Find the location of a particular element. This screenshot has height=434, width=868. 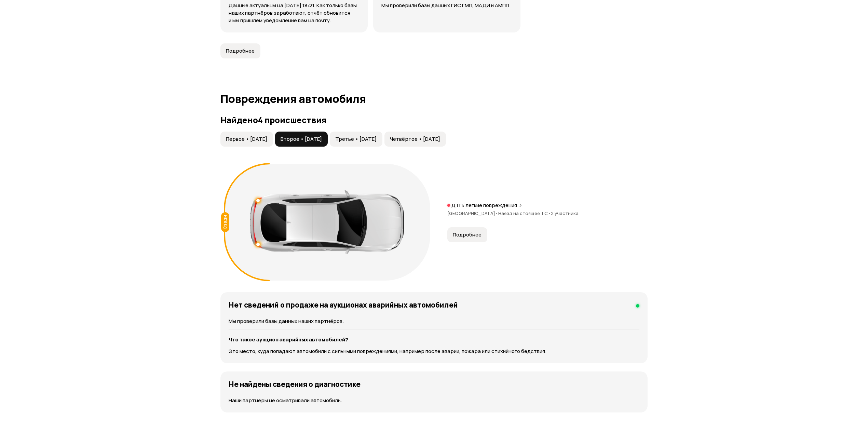

p: Мы проверили базы данных ГИС ГМП, МАДИ и АМПП. is located at coordinates (447, 5).